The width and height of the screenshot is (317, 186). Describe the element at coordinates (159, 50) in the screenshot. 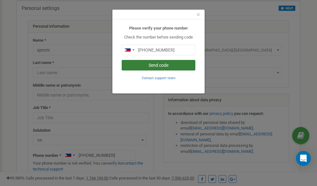

I see `input: 0905 123 4567` at that location.